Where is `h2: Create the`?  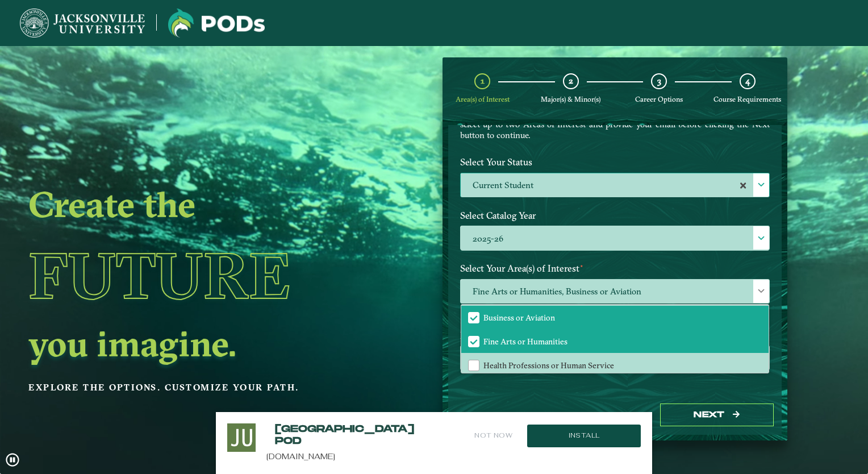 h2: Create the is located at coordinates (195, 204).